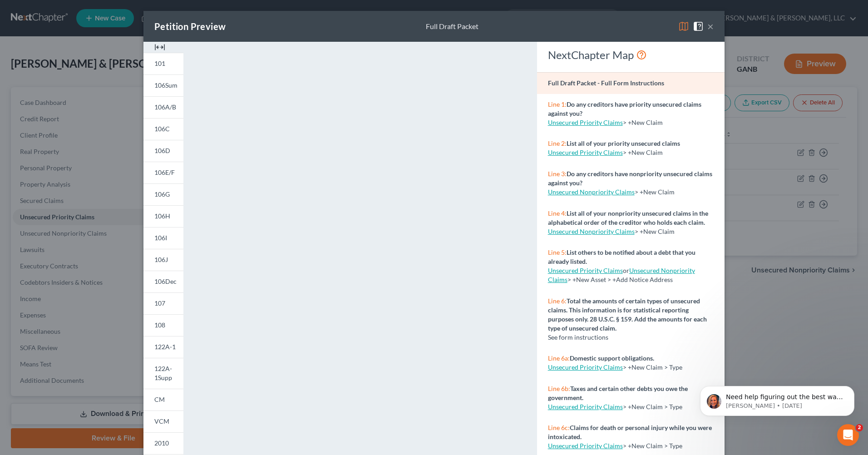  Describe the element at coordinates (28, 35) in the screenshot. I see `img: Profile image for Kelly` at that location.